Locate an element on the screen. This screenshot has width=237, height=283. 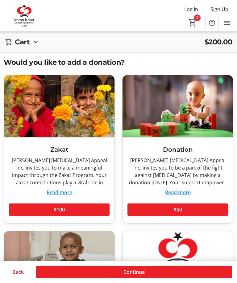
h3: Zakat is located at coordinates (59, 149).